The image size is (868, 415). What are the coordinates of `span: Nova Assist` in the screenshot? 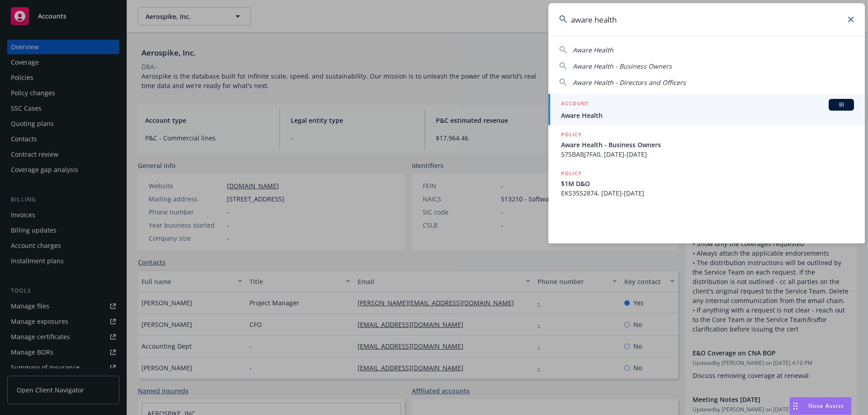 It's located at (826, 406).